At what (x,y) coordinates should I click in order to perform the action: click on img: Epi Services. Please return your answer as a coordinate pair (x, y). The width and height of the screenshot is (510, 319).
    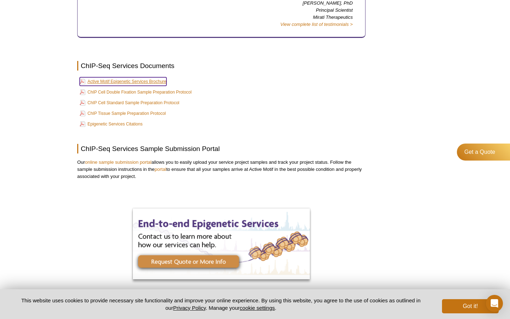
    Looking at the image, I should click on (222, 244).